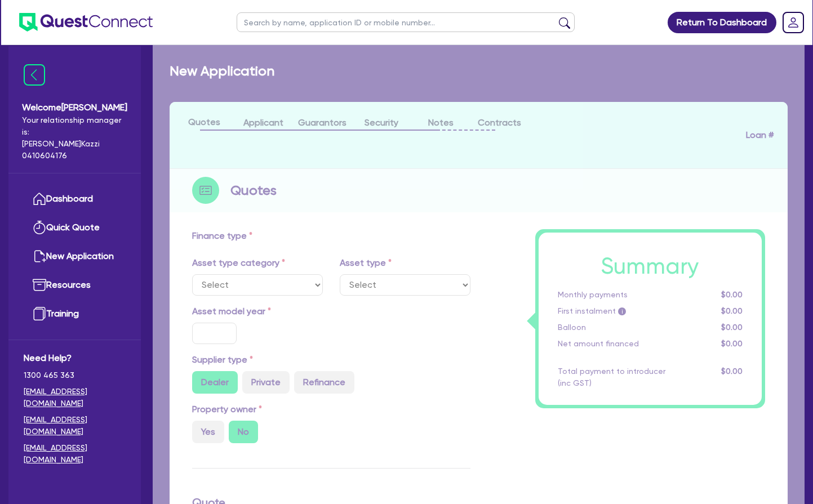  What do you see at coordinates (39, 228) in the screenshot?
I see `img: quick-quote` at bounding box center [39, 228].